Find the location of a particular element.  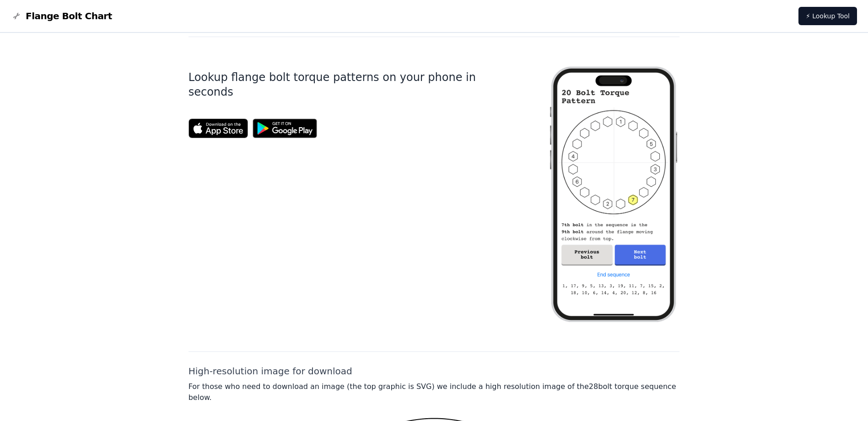

a: ⚡ Lookup Tool is located at coordinates (827, 16).